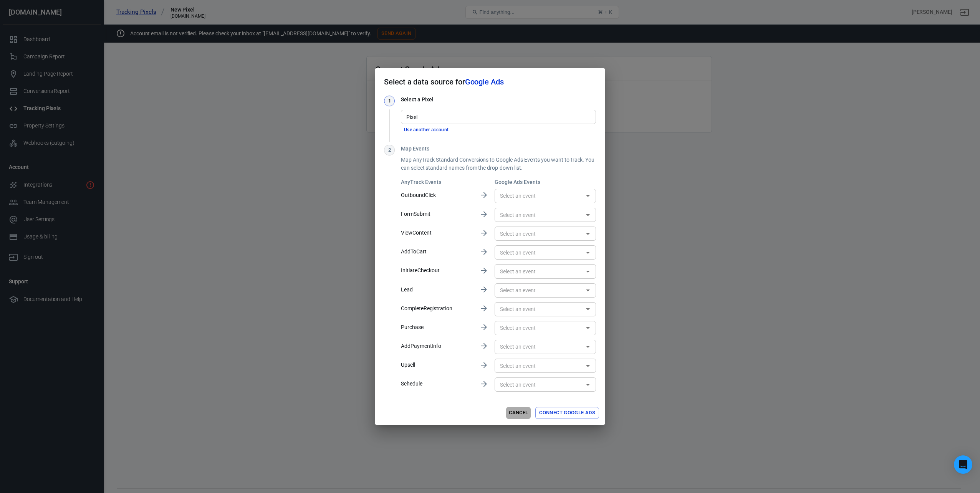 The width and height of the screenshot is (980, 493). Describe the element at coordinates (490, 82) in the screenshot. I see `h2: Select a data source for` at that location.